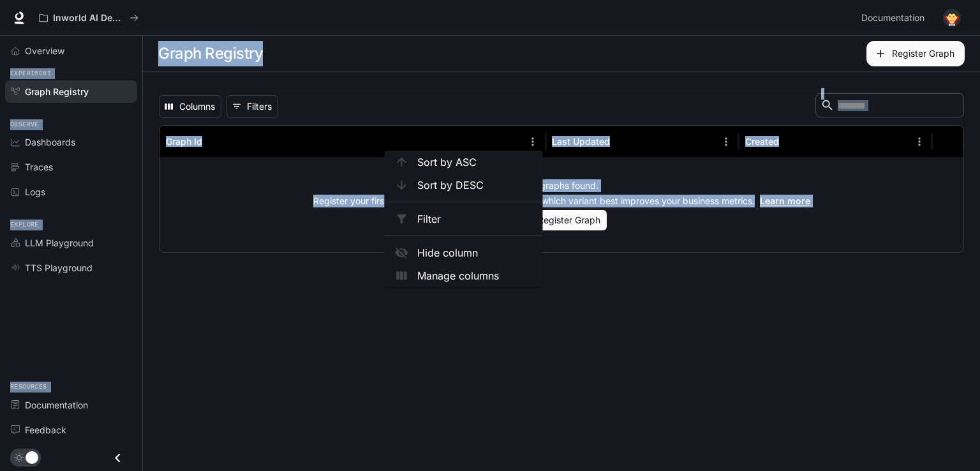  I want to click on span: Dark mode toggle, so click(32, 457).